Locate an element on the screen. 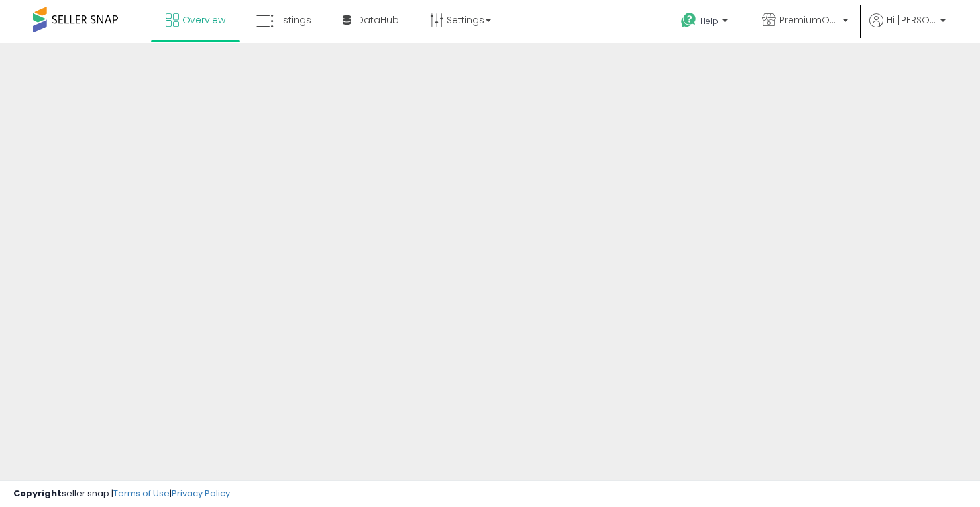 The image size is (980, 507). div: seller snap | | is located at coordinates (121, 493).